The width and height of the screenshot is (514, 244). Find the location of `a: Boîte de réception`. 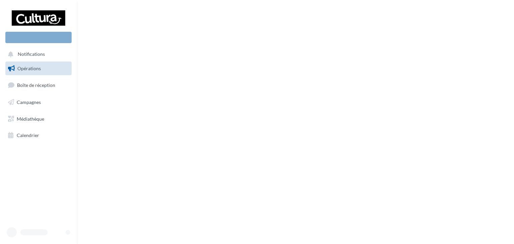

a: Boîte de réception is located at coordinates (38, 85).